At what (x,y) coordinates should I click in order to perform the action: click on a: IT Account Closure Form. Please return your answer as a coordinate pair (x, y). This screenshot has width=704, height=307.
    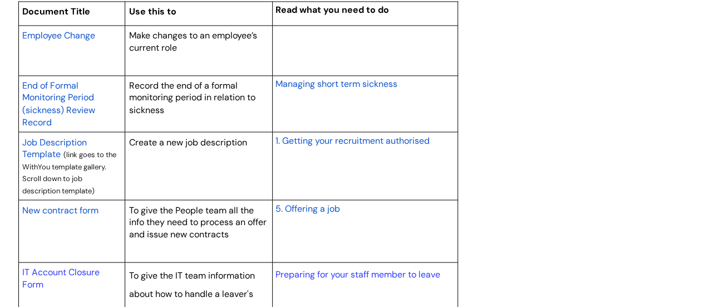
    Looking at the image, I should click on (61, 277).